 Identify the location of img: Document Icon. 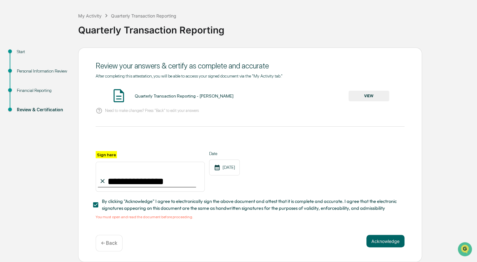
(119, 96).